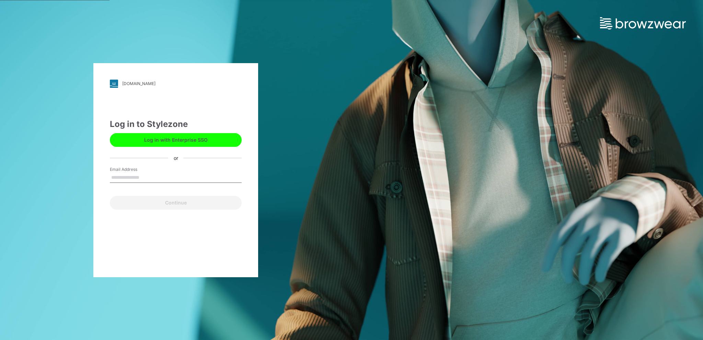 The height and width of the screenshot is (340, 703). What do you see at coordinates (176, 158) in the screenshot?
I see `div: or` at bounding box center [176, 158].